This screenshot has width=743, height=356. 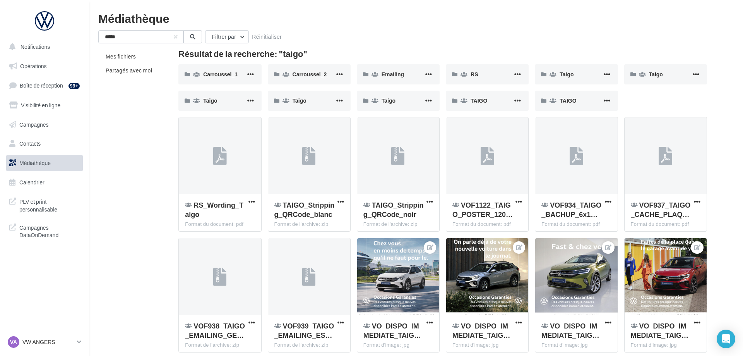 I want to click on span: Médiathèque, so click(x=35, y=162).